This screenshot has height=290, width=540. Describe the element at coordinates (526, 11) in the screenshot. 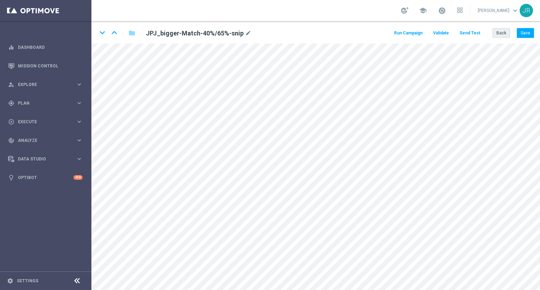

I see `div: JR` at that location.